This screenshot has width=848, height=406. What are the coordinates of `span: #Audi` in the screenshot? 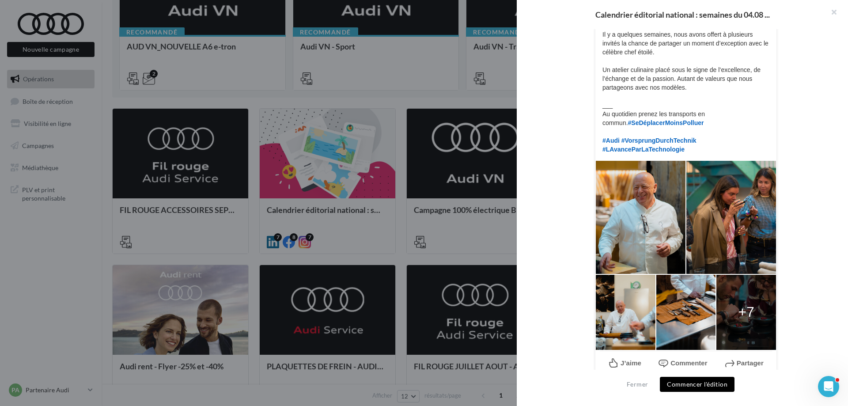 It's located at (611, 140).